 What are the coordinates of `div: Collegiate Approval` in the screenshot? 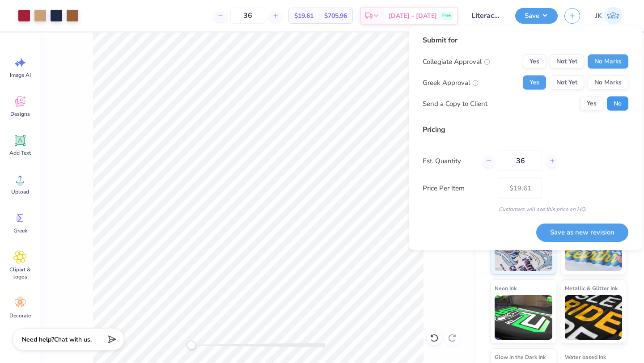 It's located at (456, 61).